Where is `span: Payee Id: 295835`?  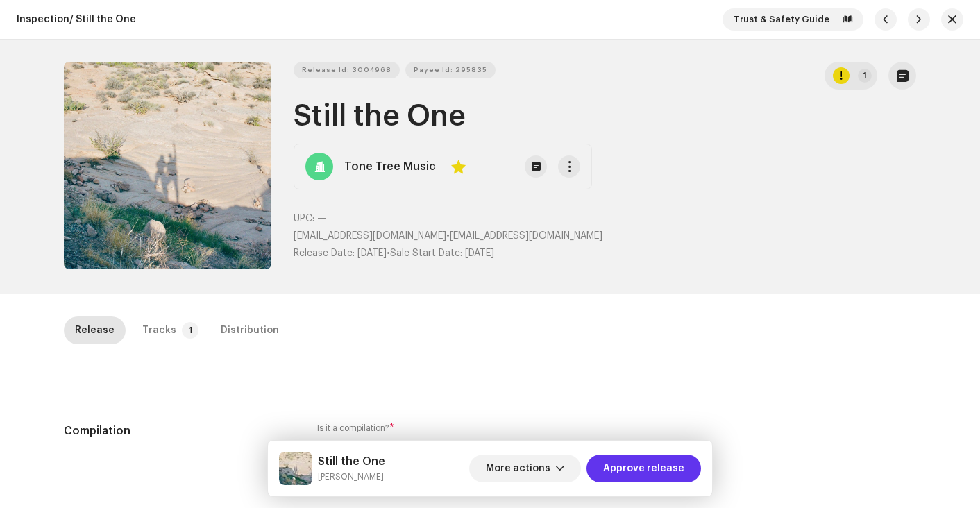 span: Payee Id: 295835 is located at coordinates (450, 70).